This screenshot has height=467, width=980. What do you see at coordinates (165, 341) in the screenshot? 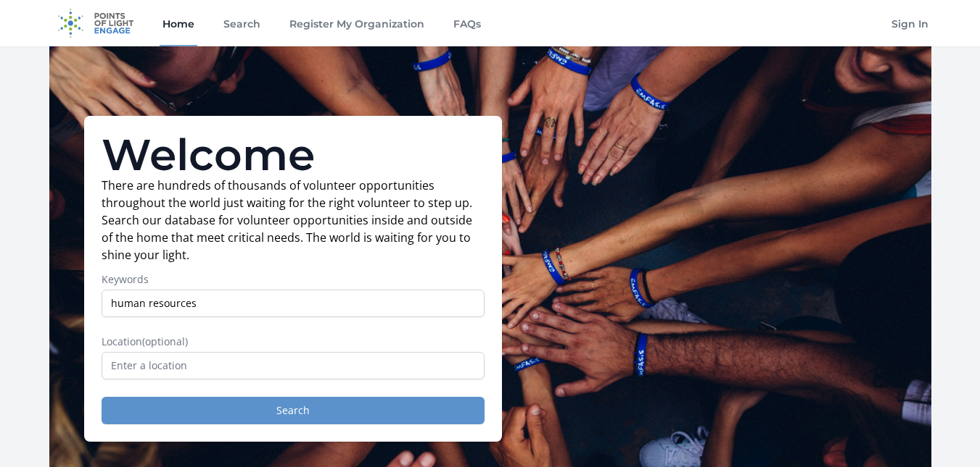
I see `span: (optional)` at bounding box center [165, 341].